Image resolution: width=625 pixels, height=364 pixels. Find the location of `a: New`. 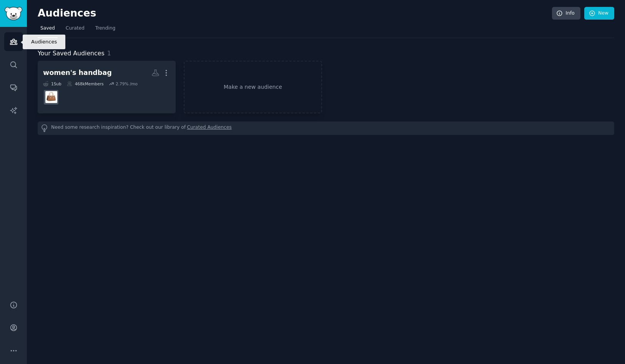

a: New is located at coordinates (599, 13).